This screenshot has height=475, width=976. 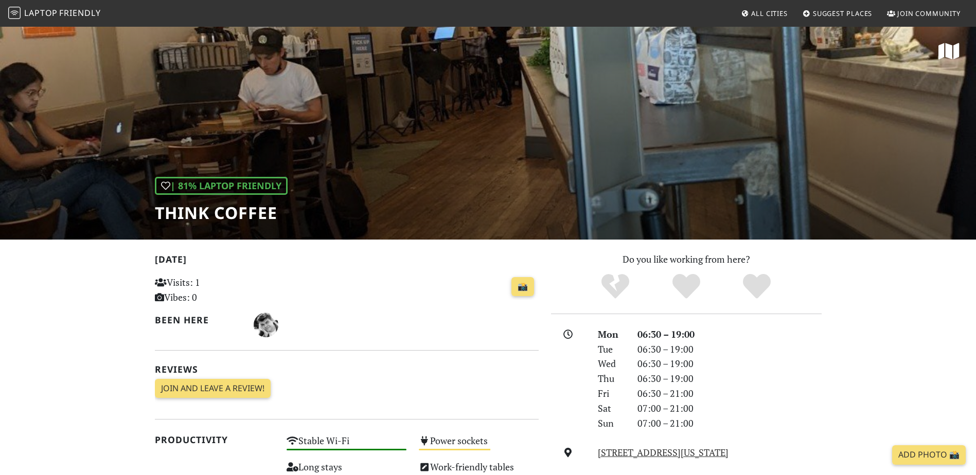 What do you see at coordinates (611, 379) in the screenshot?
I see `div: Thu` at bounding box center [611, 379].